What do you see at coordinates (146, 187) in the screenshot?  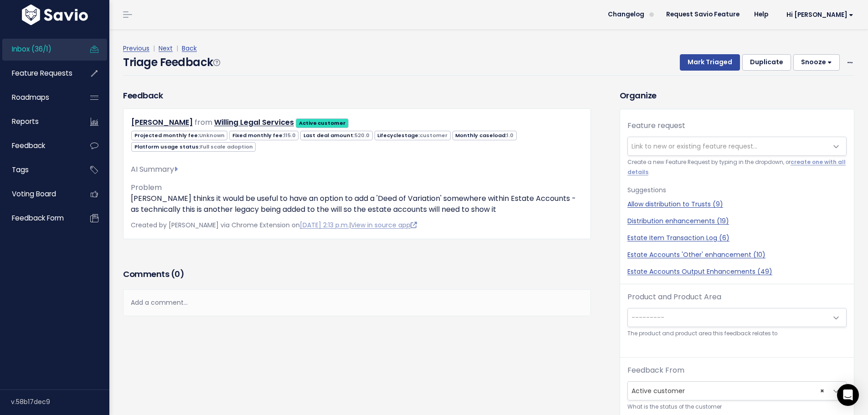 I see `span: Problem` at bounding box center [146, 187].